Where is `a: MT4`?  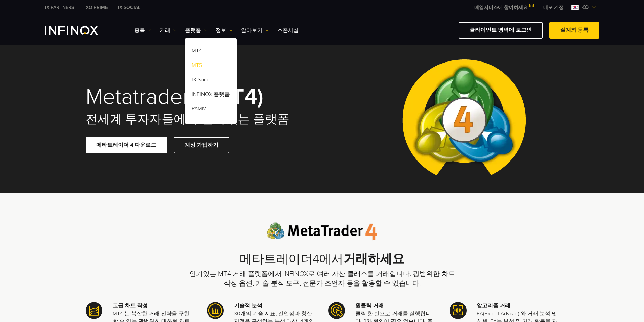 a: MT4 is located at coordinates (211, 51).